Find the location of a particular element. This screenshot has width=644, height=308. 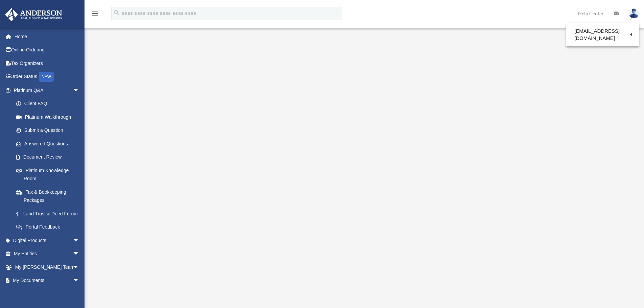

a: Platinum Walkthrough is located at coordinates (48, 117).